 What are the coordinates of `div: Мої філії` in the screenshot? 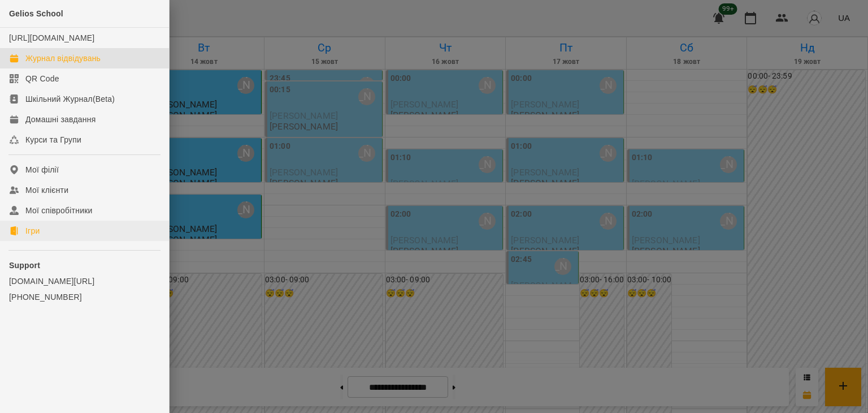 It's located at (42, 170).